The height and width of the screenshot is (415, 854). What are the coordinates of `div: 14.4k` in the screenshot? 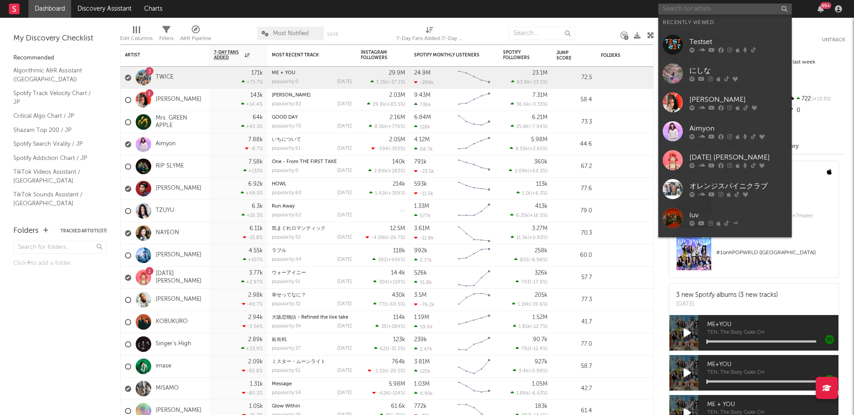 It's located at (398, 273).